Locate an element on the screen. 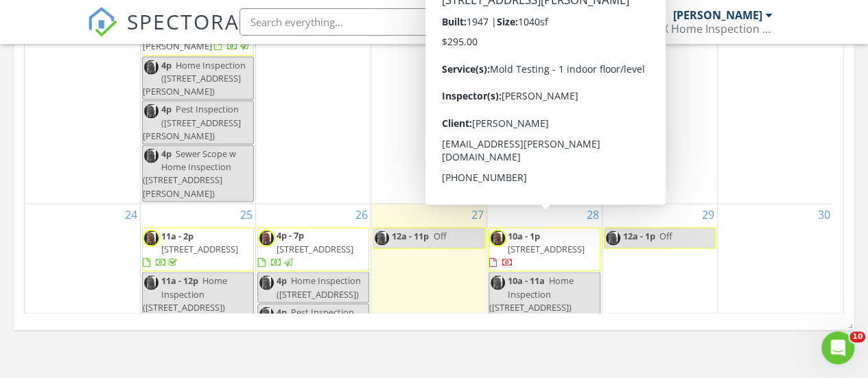 This screenshot has height=378, width=868. a: SPECTORA is located at coordinates (163, 33).